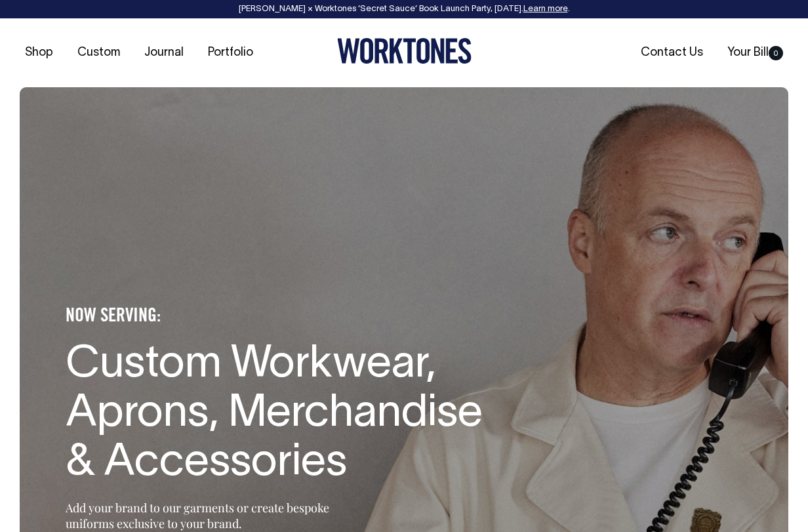  I want to click on a: Contact Us, so click(672, 52).